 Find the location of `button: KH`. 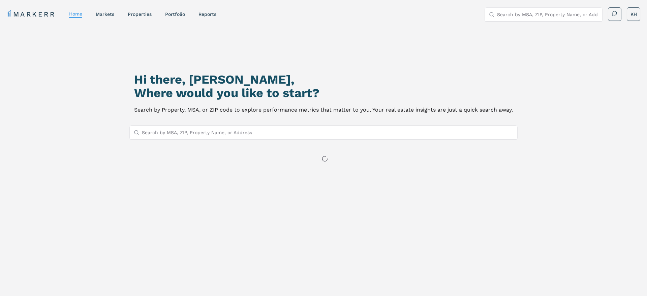

button: KH is located at coordinates (633, 14).